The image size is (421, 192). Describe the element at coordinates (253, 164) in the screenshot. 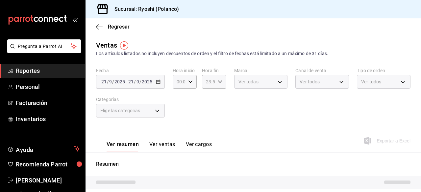

I see `p: Resumen` at that location.